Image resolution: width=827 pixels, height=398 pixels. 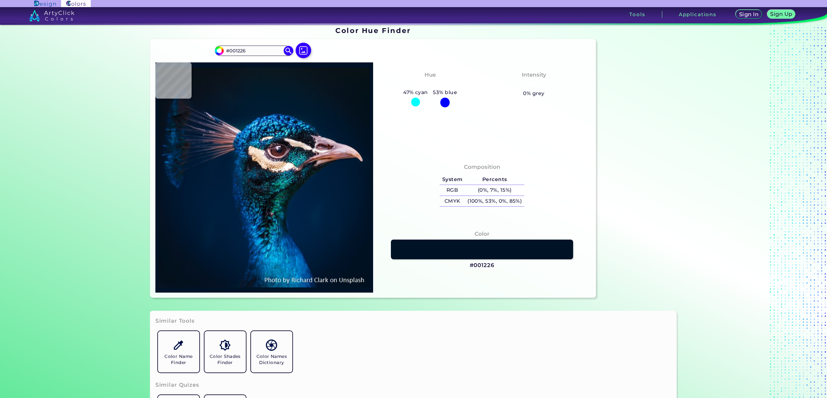 I want to click on img: icon picture, so click(x=303, y=50).